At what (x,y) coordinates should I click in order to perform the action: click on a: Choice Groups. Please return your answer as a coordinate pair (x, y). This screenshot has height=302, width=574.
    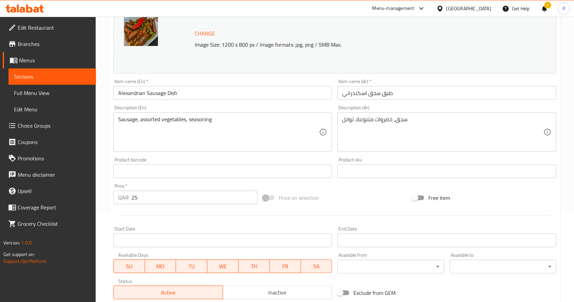
    Looking at the image, I should click on (49, 126).